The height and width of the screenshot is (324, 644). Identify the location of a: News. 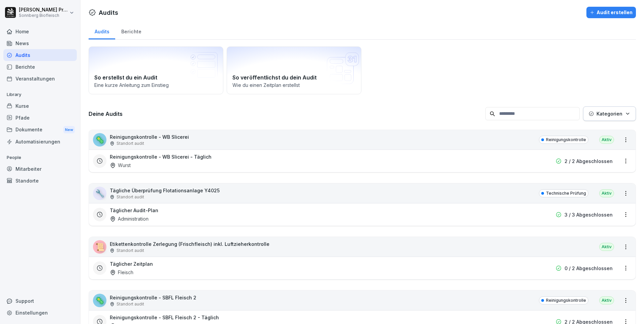
(40, 43).